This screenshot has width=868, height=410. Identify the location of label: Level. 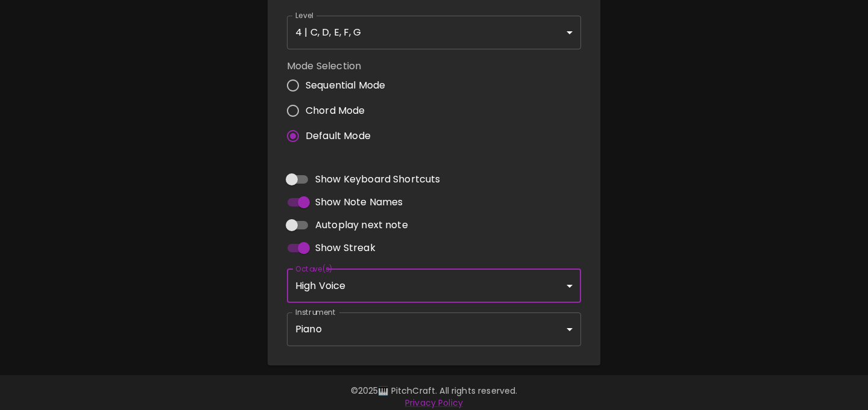
(304, 15).